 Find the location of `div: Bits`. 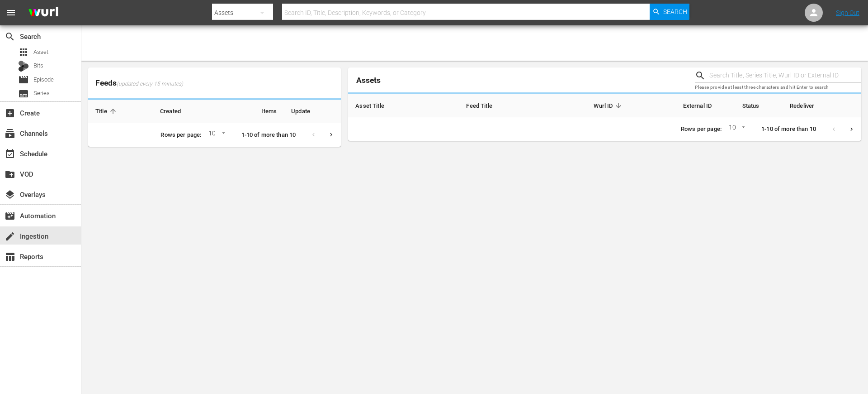

div: Bits is located at coordinates (24, 66).